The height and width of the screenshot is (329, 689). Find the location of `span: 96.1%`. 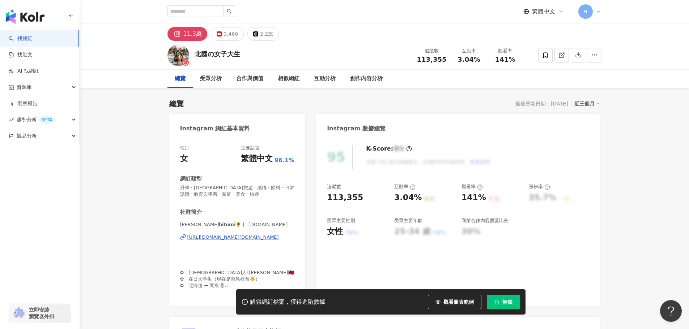

span: 96.1% is located at coordinates (284, 160).